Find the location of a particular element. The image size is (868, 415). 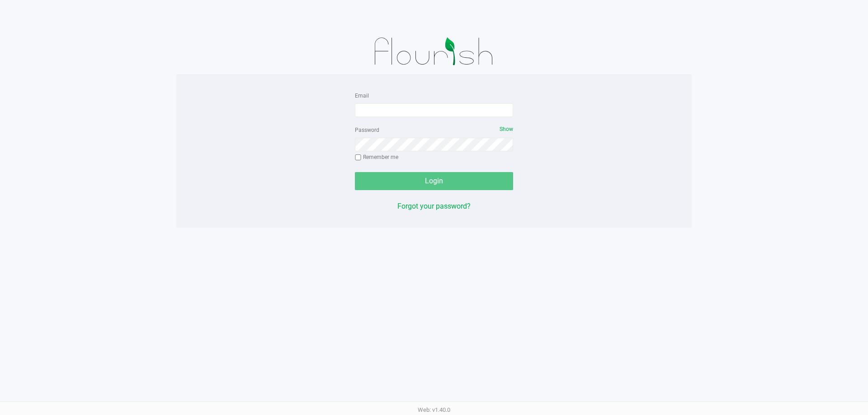

label: Email is located at coordinates (361, 96).